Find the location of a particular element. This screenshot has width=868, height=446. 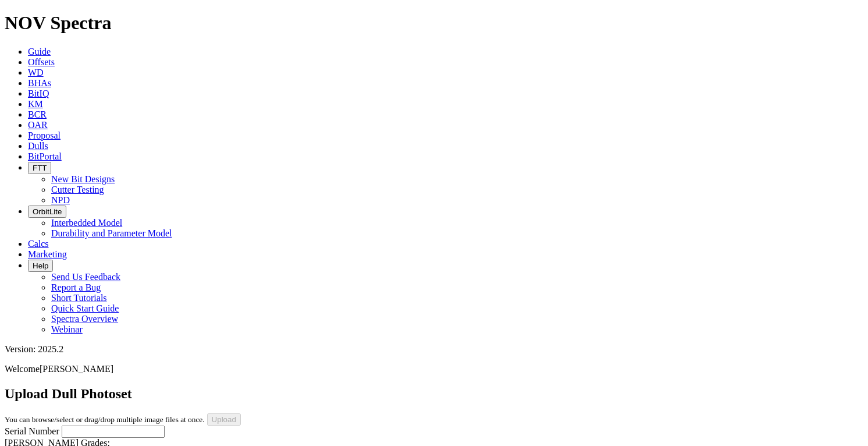

a: BitIQ is located at coordinates (38, 93).